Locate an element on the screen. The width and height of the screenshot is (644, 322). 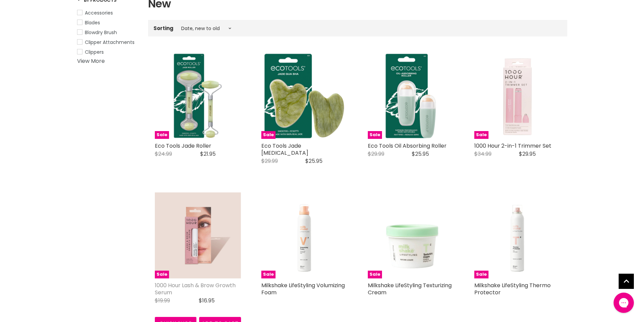
a: Eco Tools Oil Absorbing Roller is located at coordinates (407, 146).